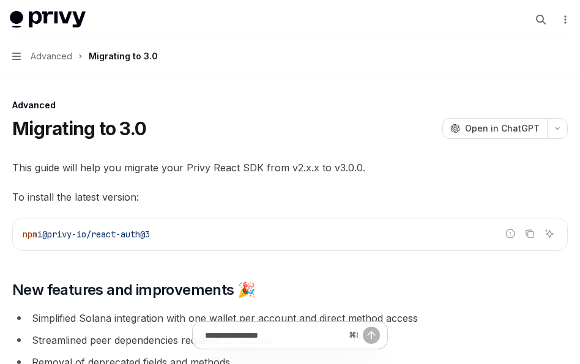  Describe the element at coordinates (494, 128) in the screenshot. I see `button: Open in ChatGPT` at that location.